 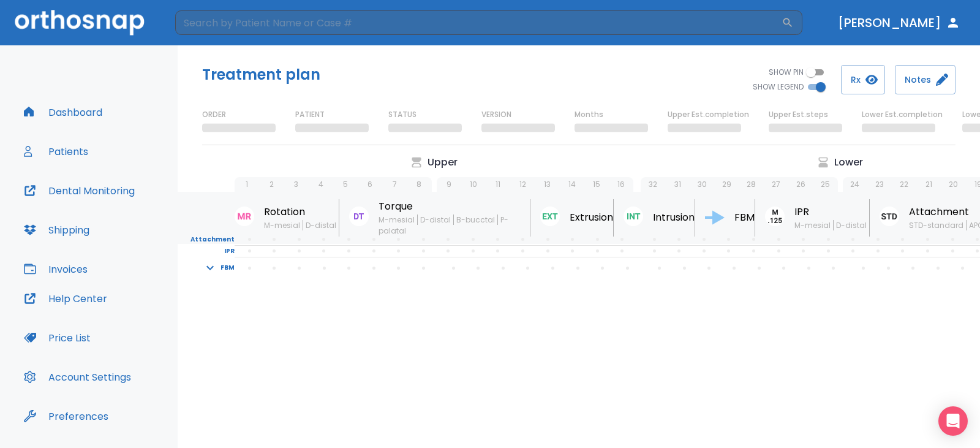 What do you see at coordinates (419, 184) in the screenshot?
I see `p: 8` at bounding box center [419, 184].